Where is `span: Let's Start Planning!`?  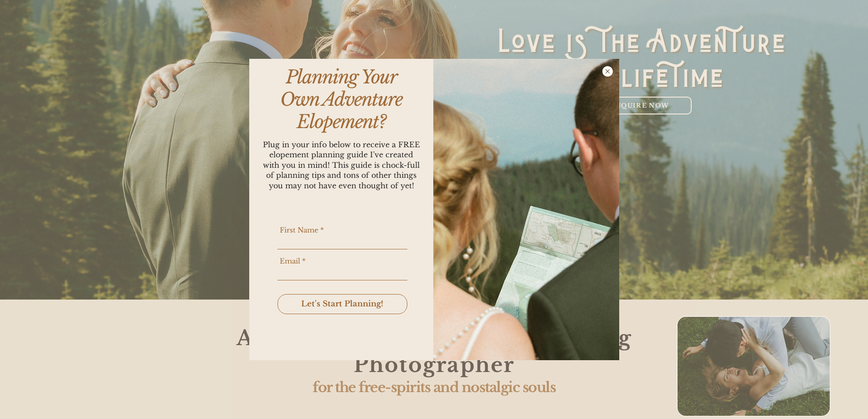 span: Let's Start Planning! is located at coordinates (342, 304).